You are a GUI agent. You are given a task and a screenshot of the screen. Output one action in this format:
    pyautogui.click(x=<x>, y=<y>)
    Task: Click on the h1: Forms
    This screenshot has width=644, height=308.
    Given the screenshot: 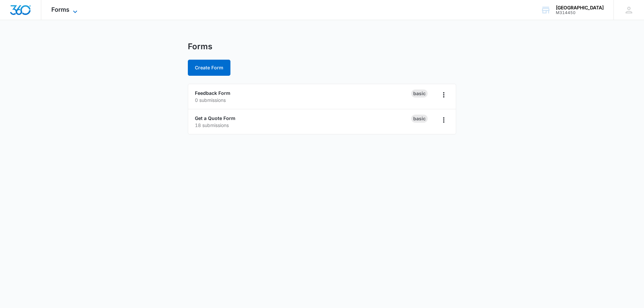 What is the action you would take?
    pyautogui.click(x=200, y=47)
    